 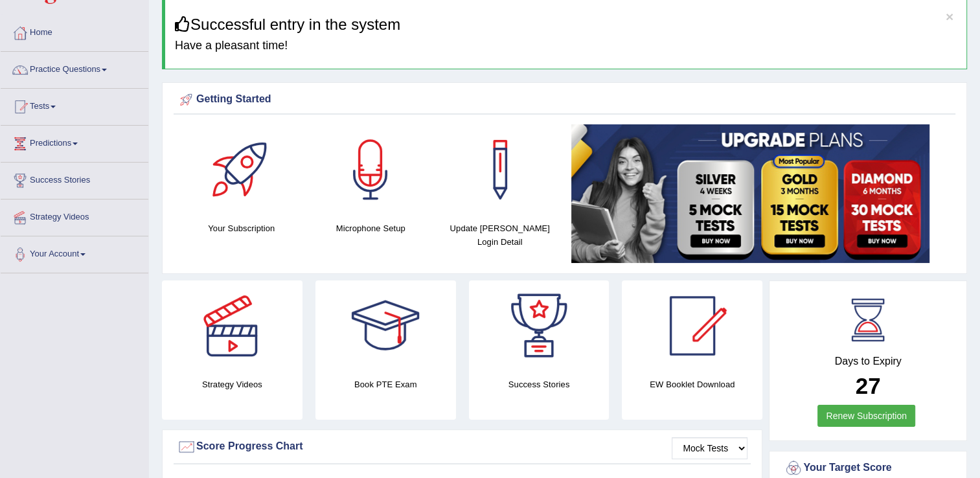 What do you see at coordinates (74, 252) in the screenshot?
I see `a: Your Account` at bounding box center [74, 252].